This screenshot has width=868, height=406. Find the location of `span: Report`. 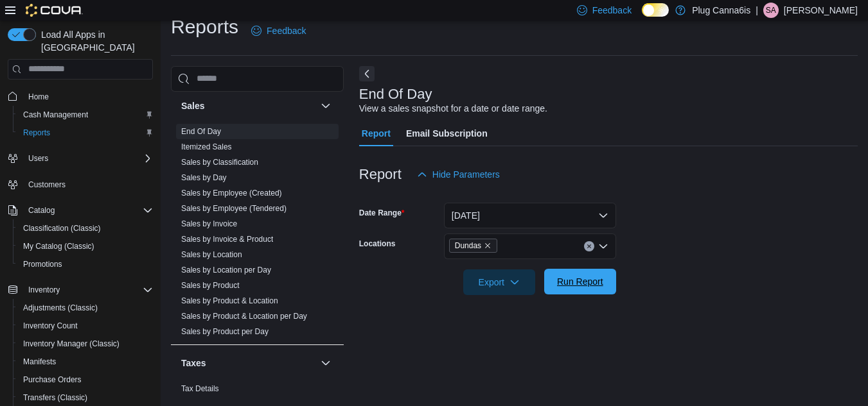

span: Report is located at coordinates (376, 134).